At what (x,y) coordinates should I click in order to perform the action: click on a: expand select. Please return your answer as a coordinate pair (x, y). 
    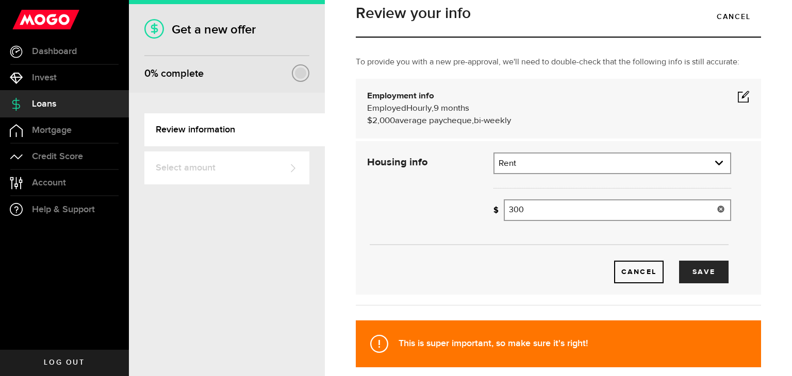
    Looking at the image, I should click on (612, 163).